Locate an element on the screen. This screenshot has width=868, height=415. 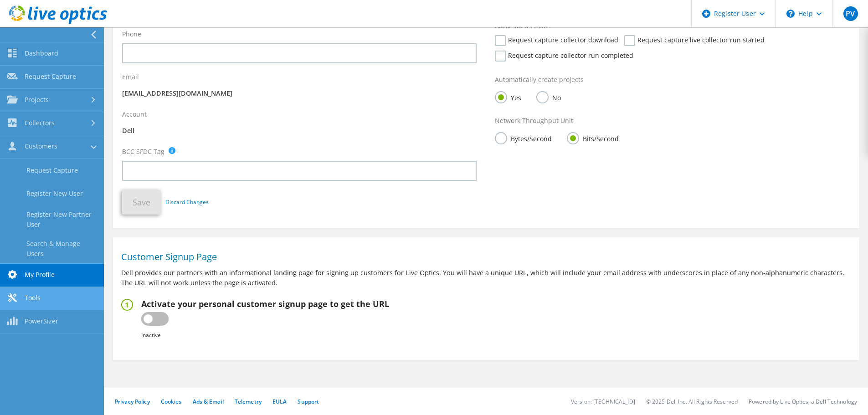
label: Request capture collector run completed is located at coordinates (564, 56).